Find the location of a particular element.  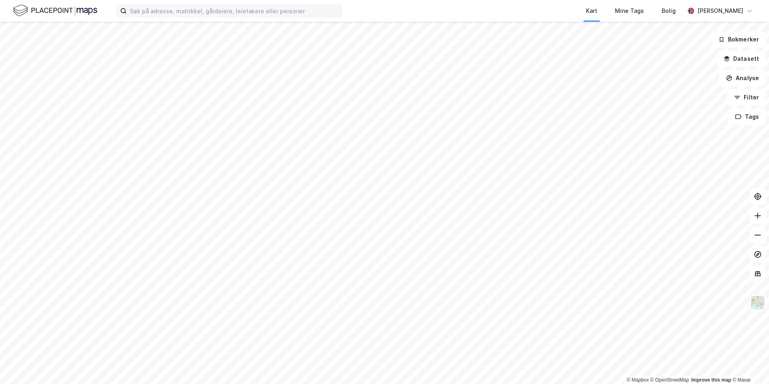

div: Mine Tags is located at coordinates (630, 11).